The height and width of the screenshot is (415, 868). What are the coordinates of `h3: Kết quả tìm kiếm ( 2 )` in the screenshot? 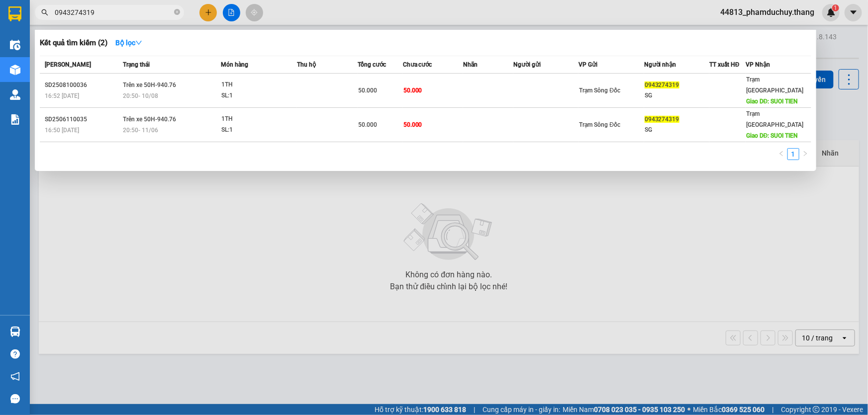 It's located at (73, 43).